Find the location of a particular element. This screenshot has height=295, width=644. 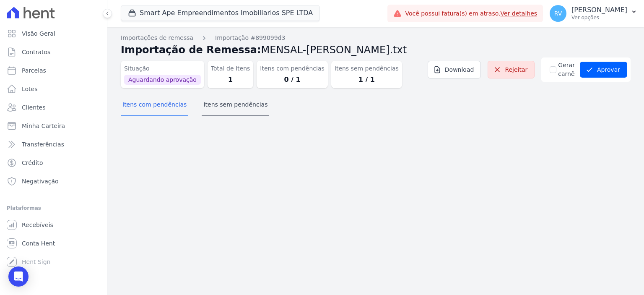

dd: 1 is located at coordinates (230, 80).